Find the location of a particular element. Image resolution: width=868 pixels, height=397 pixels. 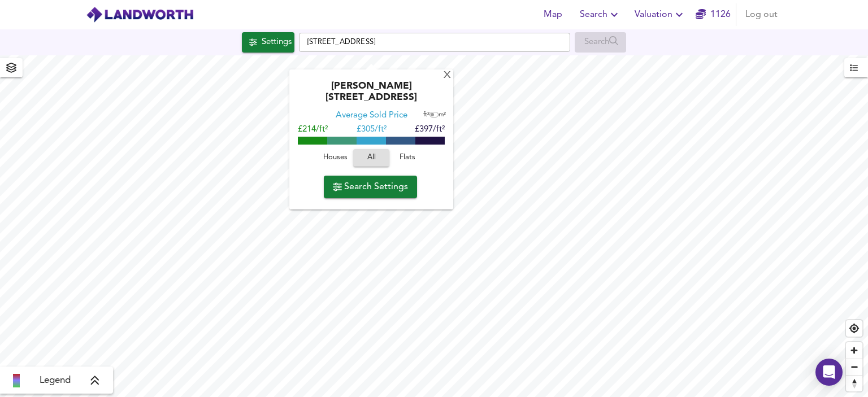

div: Open Intercom Messenger is located at coordinates (829, 372).